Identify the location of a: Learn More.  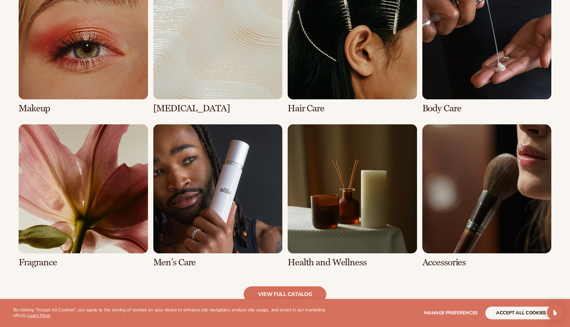
(39, 315).